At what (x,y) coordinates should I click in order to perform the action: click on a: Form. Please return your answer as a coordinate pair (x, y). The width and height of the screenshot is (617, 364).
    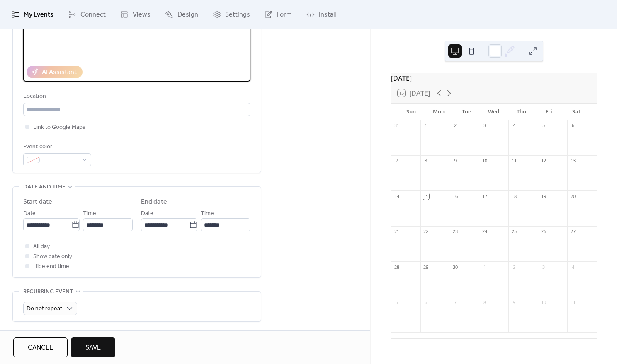
    Looking at the image, I should click on (278, 14).